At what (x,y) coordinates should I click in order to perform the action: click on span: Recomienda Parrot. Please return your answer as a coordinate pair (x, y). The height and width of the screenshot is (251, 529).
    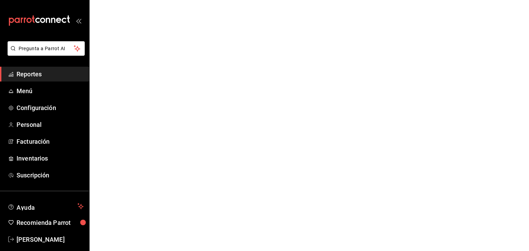
    Looking at the image, I should click on (50, 223).